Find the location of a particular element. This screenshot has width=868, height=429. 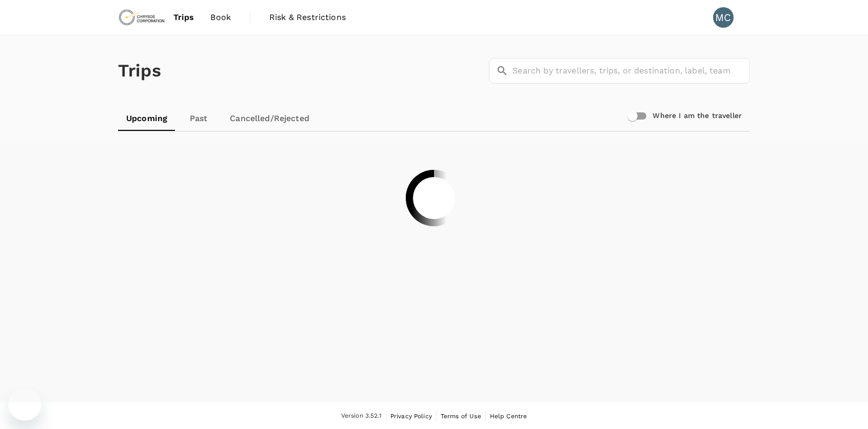

div: MC is located at coordinates (724, 17).